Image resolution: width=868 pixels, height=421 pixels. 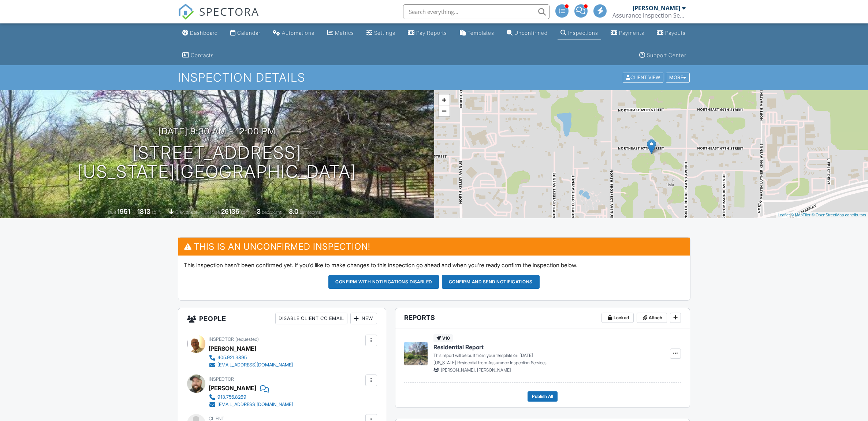 What do you see at coordinates (801, 215) in the screenshot?
I see `a: © MapTiler` at bounding box center [801, 215].